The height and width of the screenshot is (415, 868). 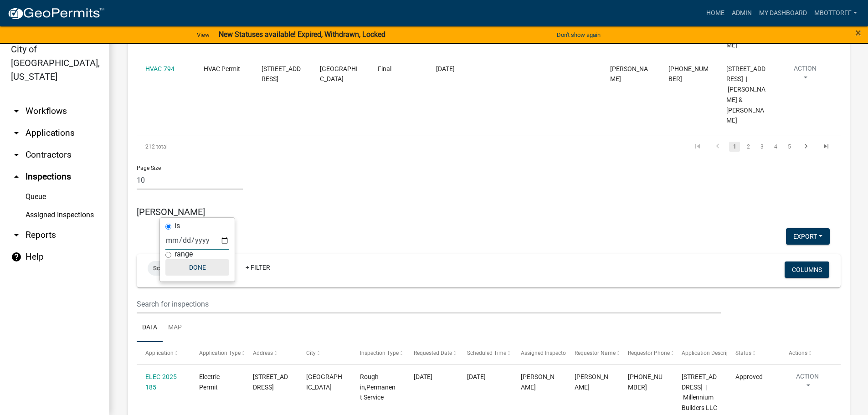 What do you see at coordinates (716, 14) in the screenshot?
I see `a: Home` at bounding box center [716, 14].